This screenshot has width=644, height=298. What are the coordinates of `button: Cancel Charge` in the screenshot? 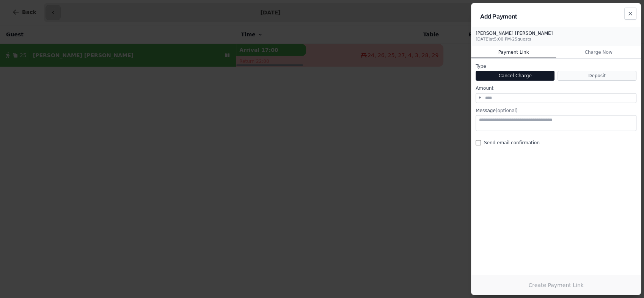 It's located at (515, 76).